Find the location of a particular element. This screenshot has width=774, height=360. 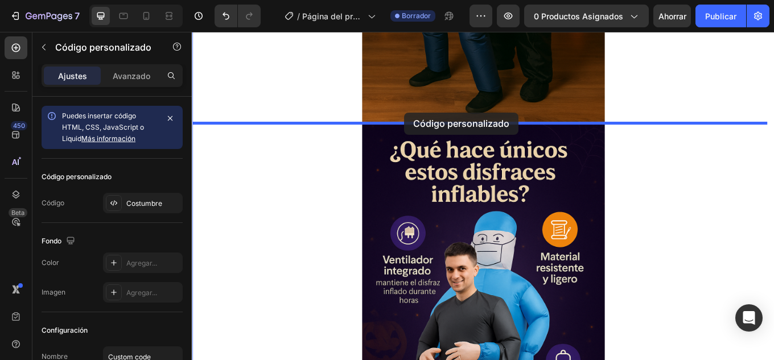

div: Abrir Intercom Messenger is located at coordinates (749, 318).